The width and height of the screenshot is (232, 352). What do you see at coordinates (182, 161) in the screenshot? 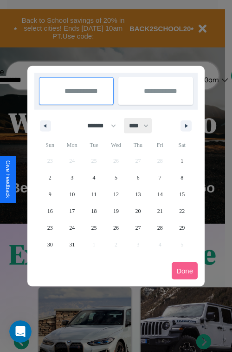
I see `button: 1` at bounding box center [182, 161].